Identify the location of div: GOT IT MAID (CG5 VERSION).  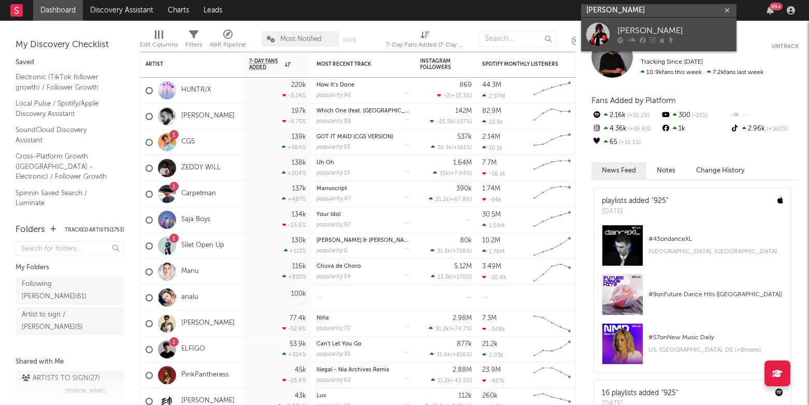
(363, 137).